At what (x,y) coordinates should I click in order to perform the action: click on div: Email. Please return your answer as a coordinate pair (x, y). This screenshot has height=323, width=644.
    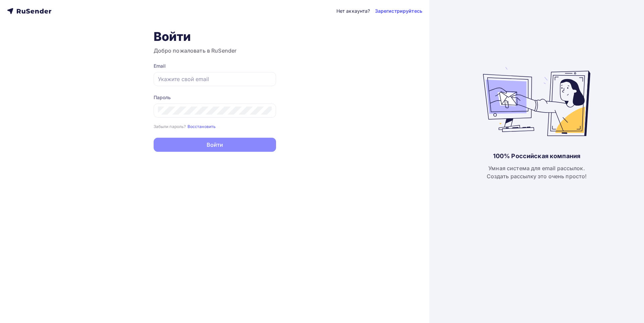
    Looking at the image, I should click on (215, 66).